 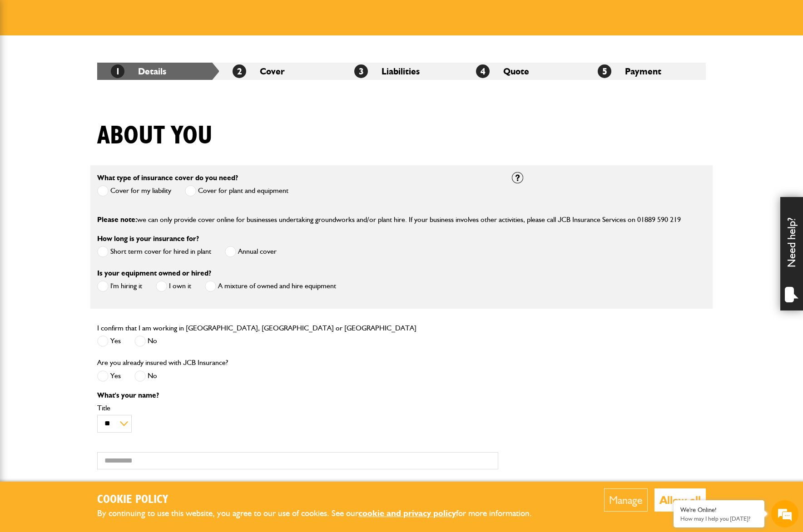 I want to click on h2: Cookie Policy, so click(x=322, y=500).